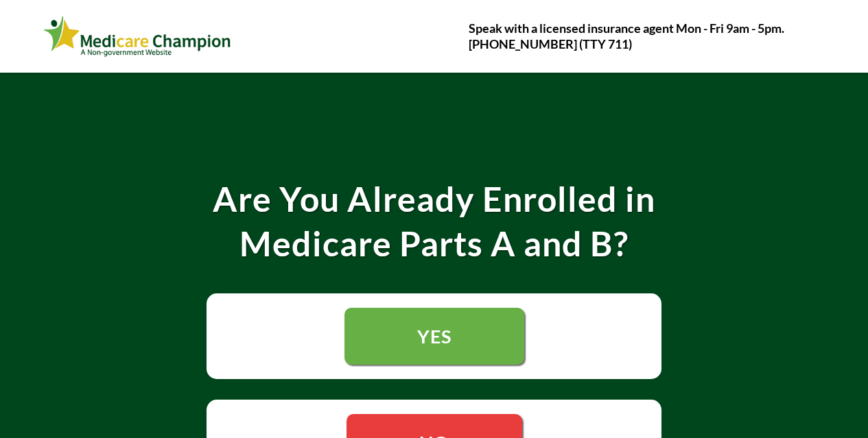  What do you see at coordinates (627, 28) in the screenshot?
I see `strong: Speak with a licensed insurance agent Mon - Fri 9am - 5pm.` at bounding box center [627, 28].